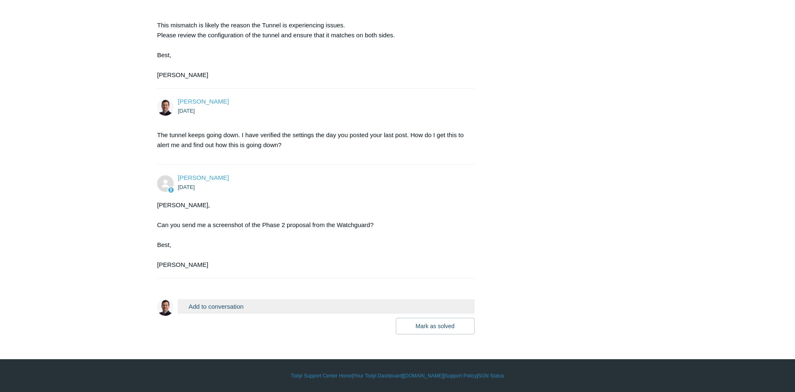  Describe the element at coordinates (186, 187) in the screenshot. I see `time: 10/07/2025, 10:42` at that location.